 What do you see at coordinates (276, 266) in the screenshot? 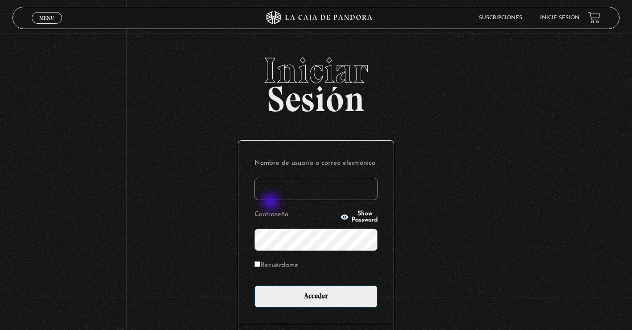
I see `label: Recuérdame` at bounding box center [276, 266].